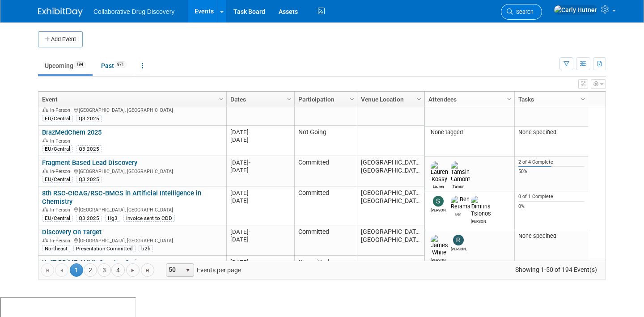  What do you see at coordinates (458, 186) in the screenshot?
I see `div: Tamsin Lamont` at bounding box center [458, 186].